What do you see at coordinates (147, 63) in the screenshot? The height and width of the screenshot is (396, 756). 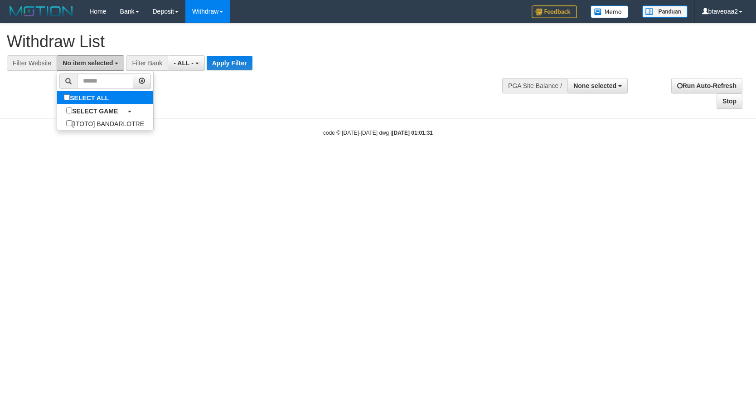 I see `div: Filter Bank` at bounding box center [147, 63].